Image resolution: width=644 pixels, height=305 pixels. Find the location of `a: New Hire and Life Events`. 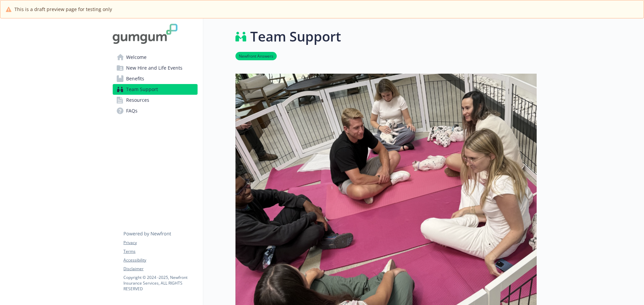

a: New Hire and Life Events is located at coordinates (155, 68).